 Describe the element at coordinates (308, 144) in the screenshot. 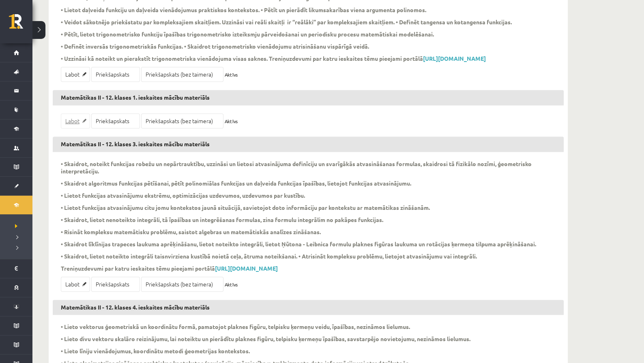

I see `h3: Matemātikas II - 12. klases 3. ieskaites mācību materiāls` at that location.